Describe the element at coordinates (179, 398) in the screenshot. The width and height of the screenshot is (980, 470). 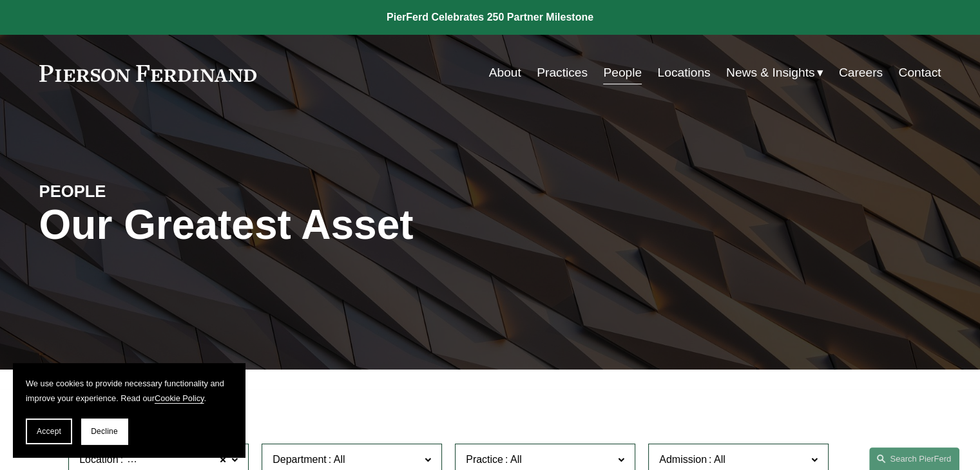
I see `a: Cookie Policy` at that location.